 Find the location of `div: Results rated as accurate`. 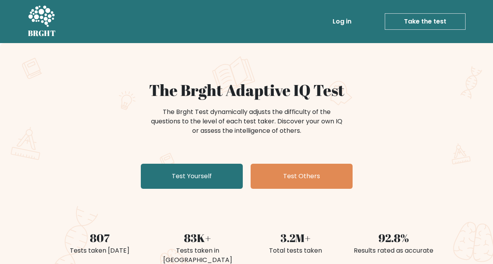

div: Results rated as accurate is located at coordinates (394, 251).